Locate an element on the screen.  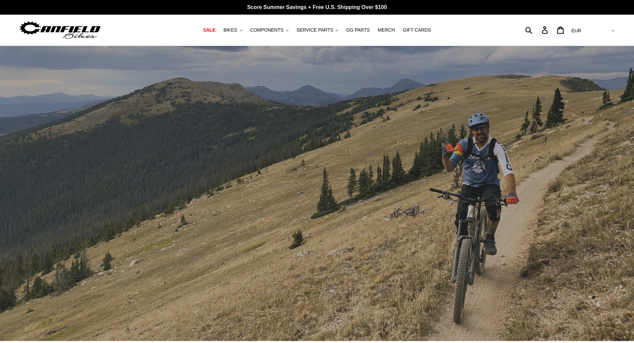
a: SALE is located at coordinates (209, 30).